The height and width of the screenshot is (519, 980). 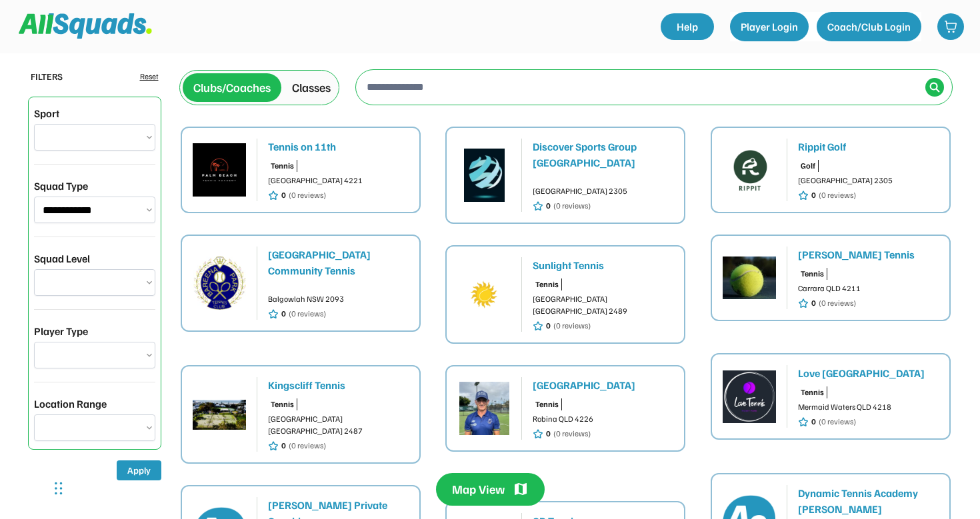 I want to click on img: Icon%20%2838%29.svg, so click(x=935, y=88).